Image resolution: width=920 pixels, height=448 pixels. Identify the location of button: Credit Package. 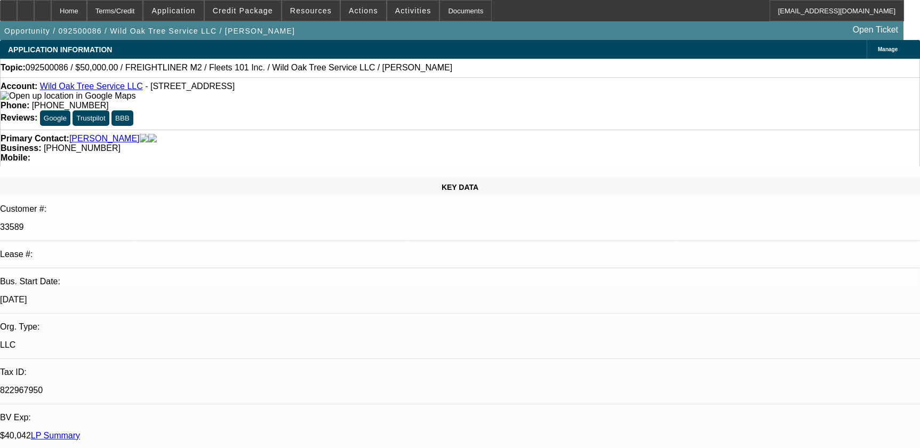
(243, 11).